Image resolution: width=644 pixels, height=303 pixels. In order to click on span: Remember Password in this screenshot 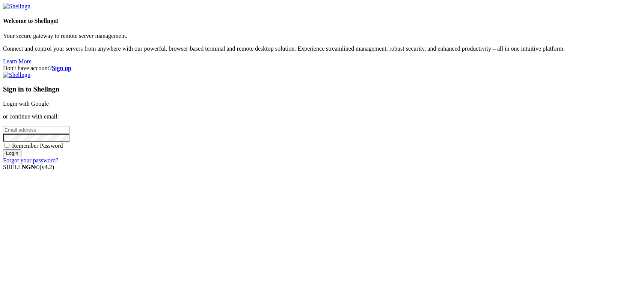, I will do `click(37, 146)`.